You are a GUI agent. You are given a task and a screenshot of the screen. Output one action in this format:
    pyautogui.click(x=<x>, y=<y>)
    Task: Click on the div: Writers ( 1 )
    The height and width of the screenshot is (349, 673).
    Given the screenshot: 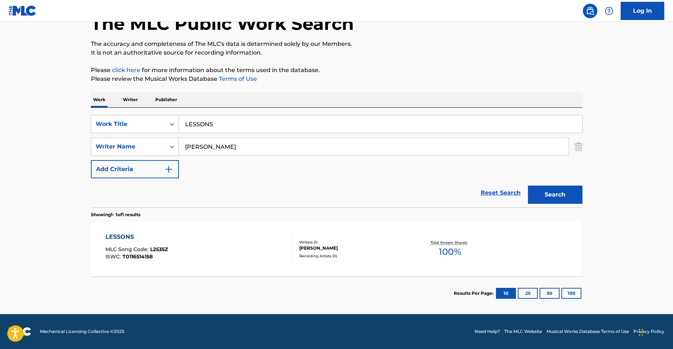 What is the action you would take?
    pyautogui.click(x=354, y=242)
    